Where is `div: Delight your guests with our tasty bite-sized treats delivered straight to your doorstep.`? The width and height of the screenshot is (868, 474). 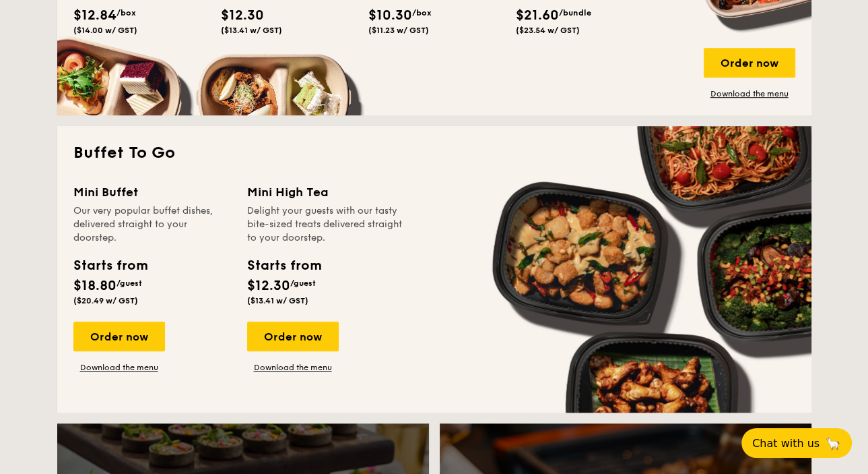
div: Delight your guests with our tasty bite-sized treats delivered straight to your doorstep. is located at coordinates (326, 225).